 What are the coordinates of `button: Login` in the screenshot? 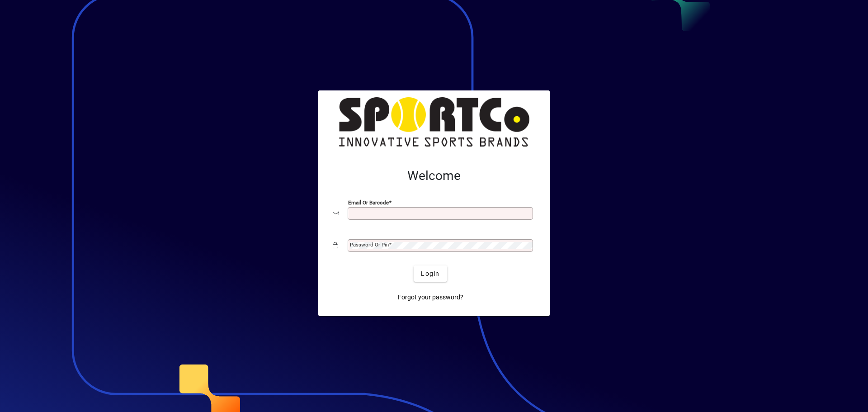 It's located at (430, 274).